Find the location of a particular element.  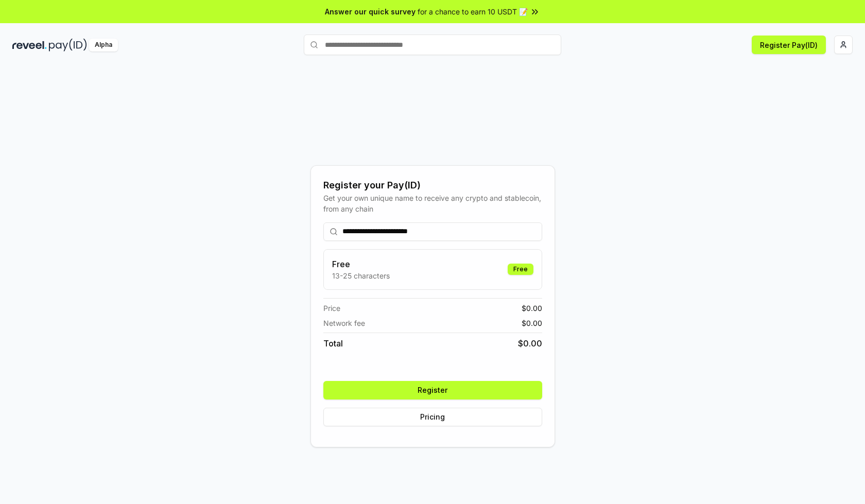

h3: Free is located at coordinates (361, 264).